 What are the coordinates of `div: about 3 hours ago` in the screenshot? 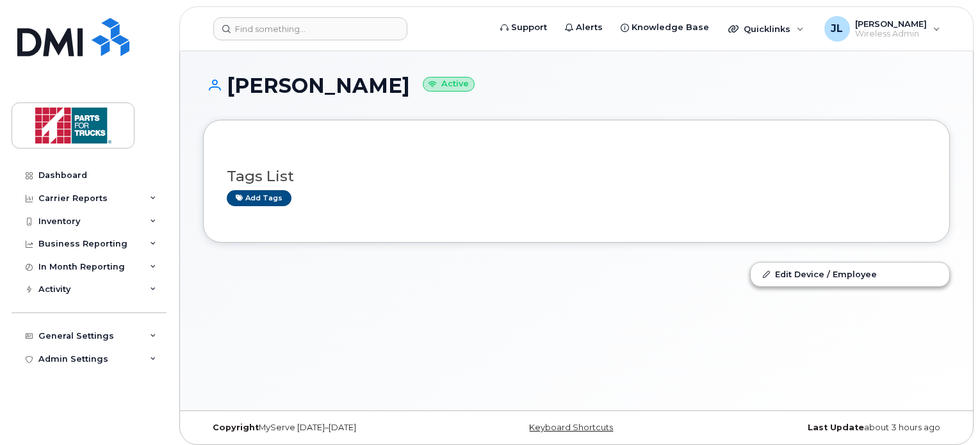 It's located at (825, 428).